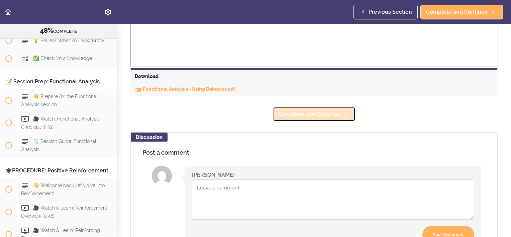  I want to click on img: Ruben Febres, so click(162, 176).